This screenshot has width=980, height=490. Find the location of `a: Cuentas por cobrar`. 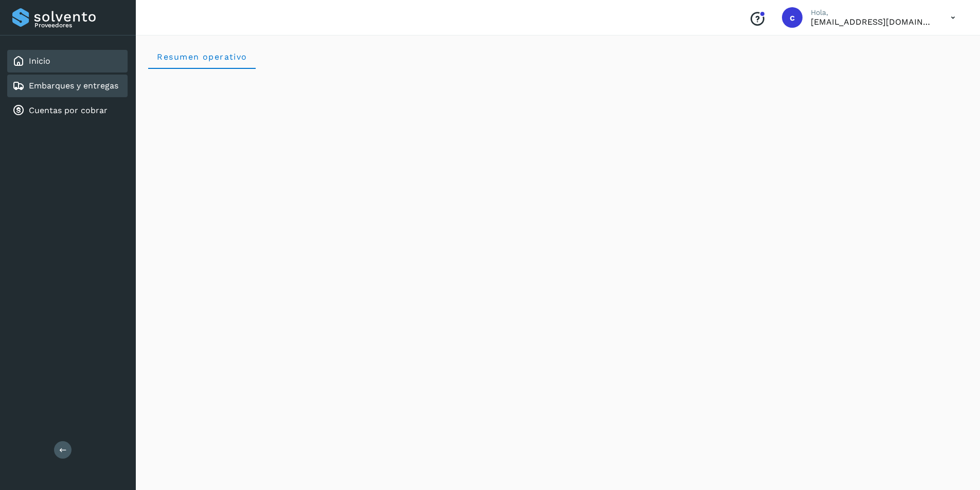

a: Cuentas por cobrar is located at coordinates (68, 110).